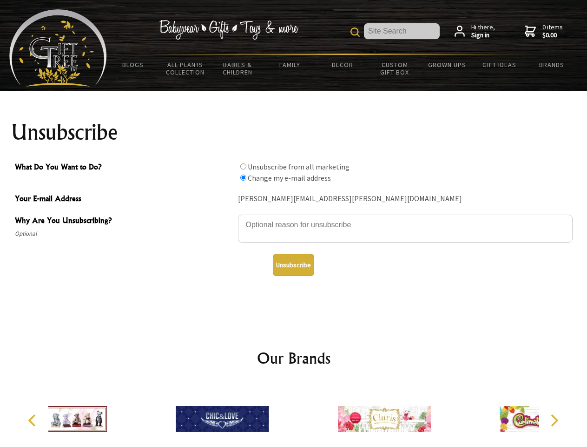 The width and height of the screenshot is (587, 447). What do you see at coordinates (483, 35) in the screenshot?
I see `strong: Sign in` at bounding box center [483, 35].